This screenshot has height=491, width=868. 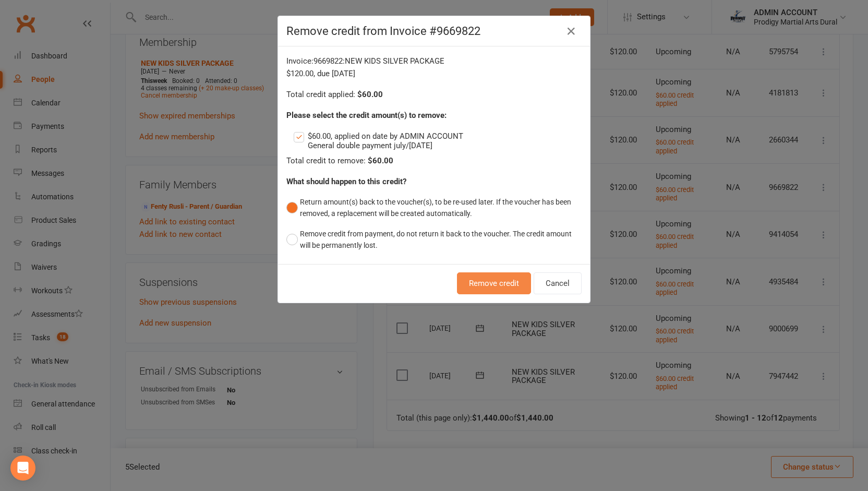 What do you see at coordinates (434, 208) in the screenshot?
I see `button: Return amount(s) back to the voucher(s), to be re-used later. If the voucher has been removed, a ...` at bounding box center [434, 208].